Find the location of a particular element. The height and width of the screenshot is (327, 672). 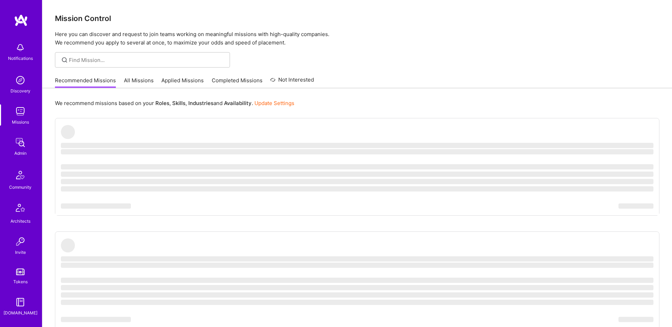

h3: Mission Control is located at coordinates (357, 18).